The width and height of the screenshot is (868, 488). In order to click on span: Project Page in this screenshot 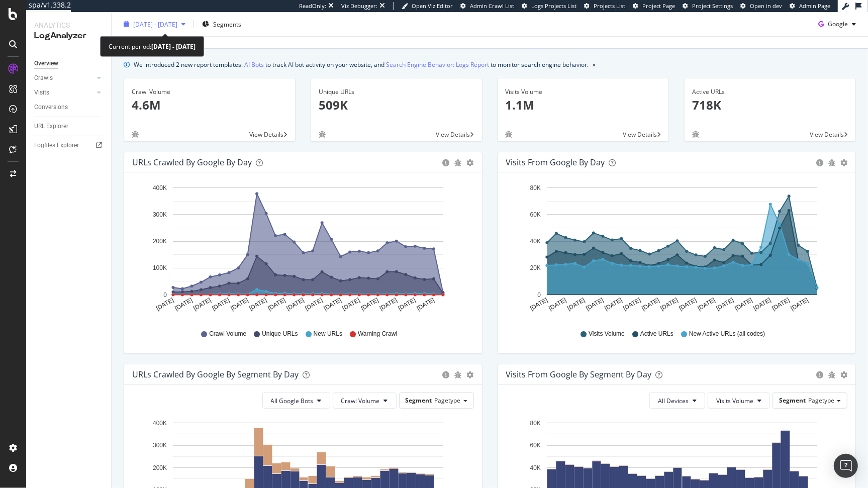, I will do `click(659, 5)`.